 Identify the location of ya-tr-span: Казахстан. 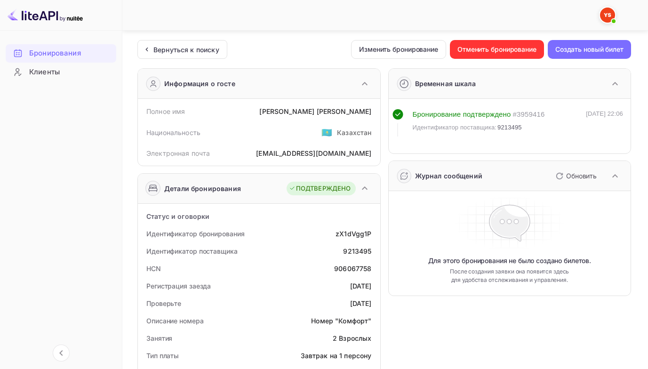
(354, 132).